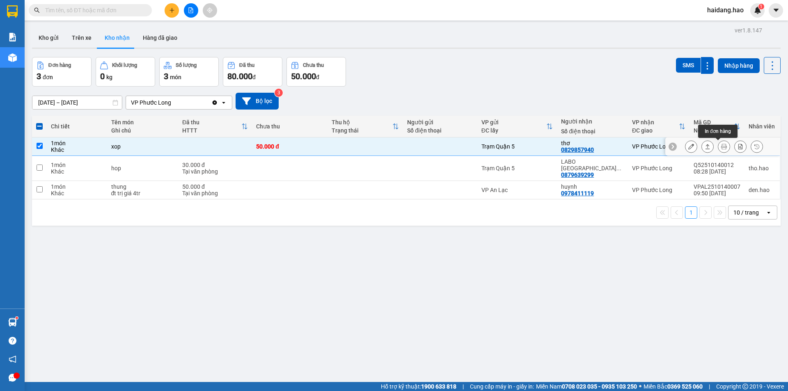 The width and height of the screenshot is (788, 391). I want to click on div: VP gửi, so click(514, 122).